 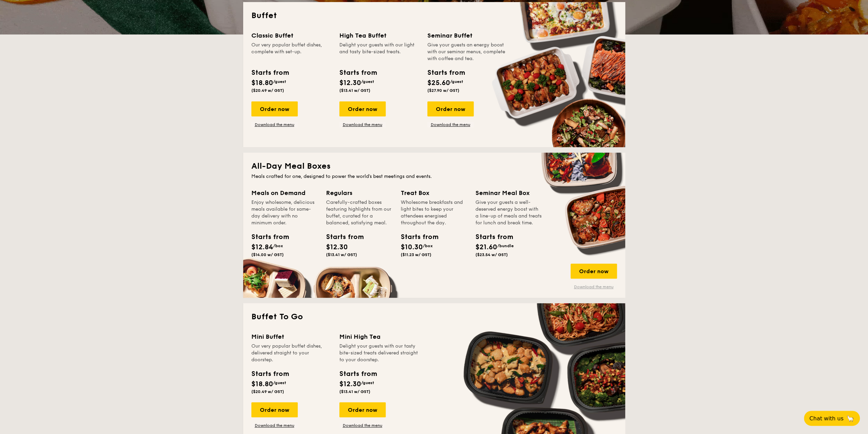 What do you see at coordinates (434, 16) in the screenshot?
I see `h2: Buffet` at bounding box center [434, 16].